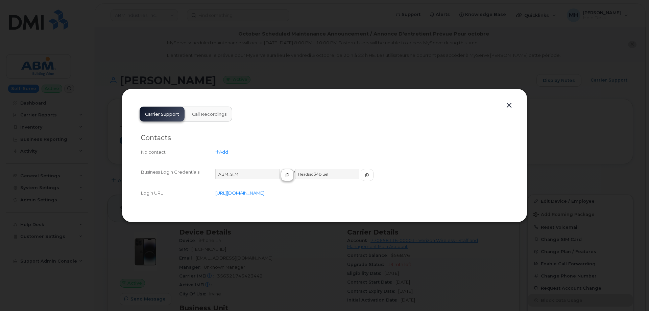 Image resolution: width=649 pixels, height=311 pixels. Describe the element at coordinates (178, 178) in the screenshot. I see `div: Business Login Credentials` at that location.